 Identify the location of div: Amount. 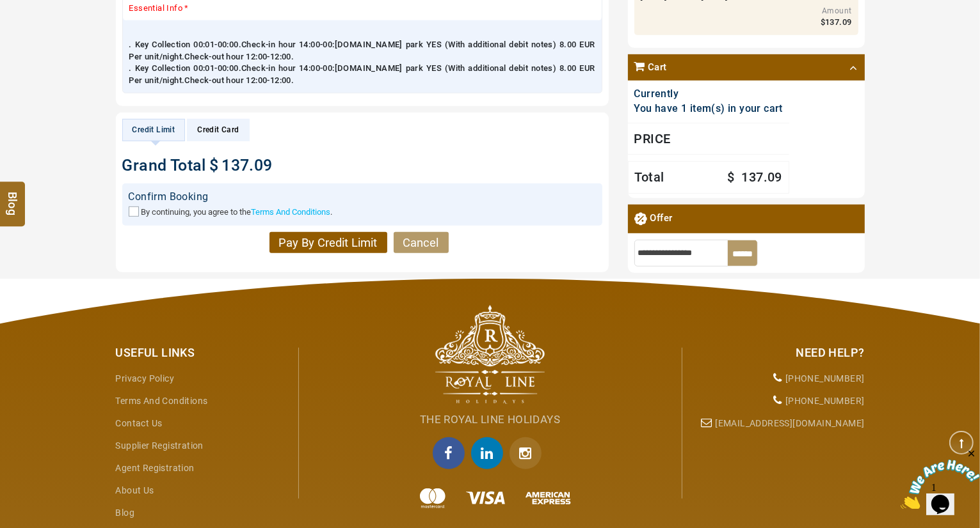
(820, 11).